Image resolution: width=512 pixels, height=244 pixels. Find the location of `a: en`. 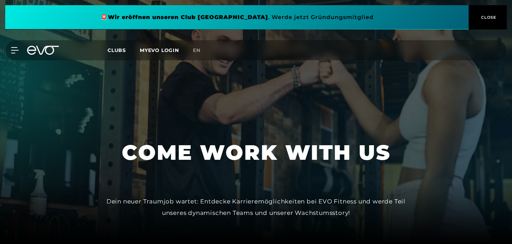

a: en is located at coordinates (201, 50).